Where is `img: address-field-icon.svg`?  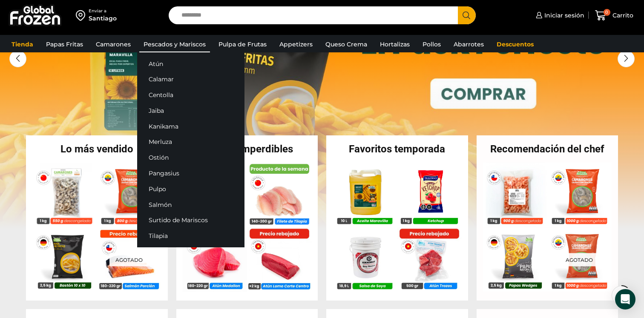
img: address-field-icon.svg is located at coordinates (82, 15).